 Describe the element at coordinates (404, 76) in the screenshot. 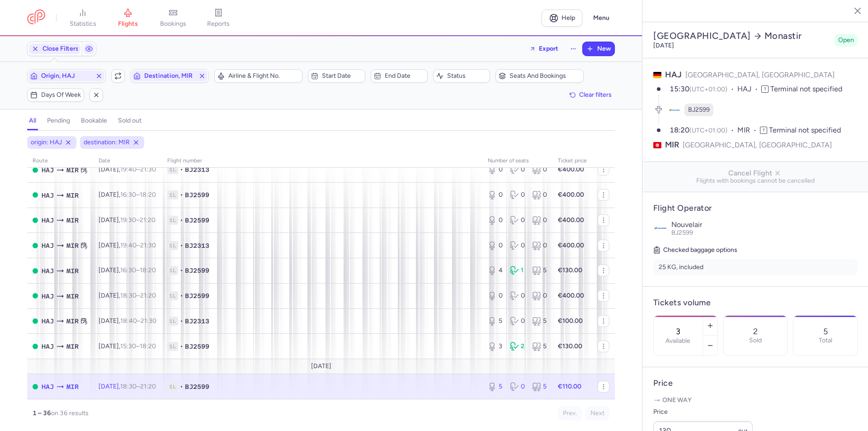

I see `span: End date` at that location.